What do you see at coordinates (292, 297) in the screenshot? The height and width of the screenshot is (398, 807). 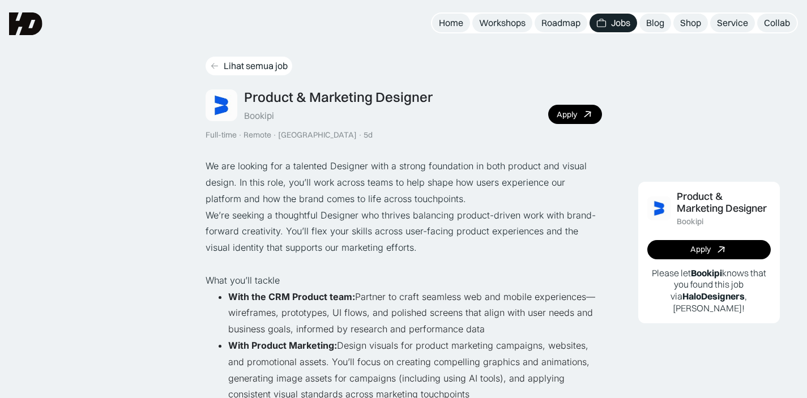 I see `strong: With the CRM Product team:` at bounding box center [292, 297].